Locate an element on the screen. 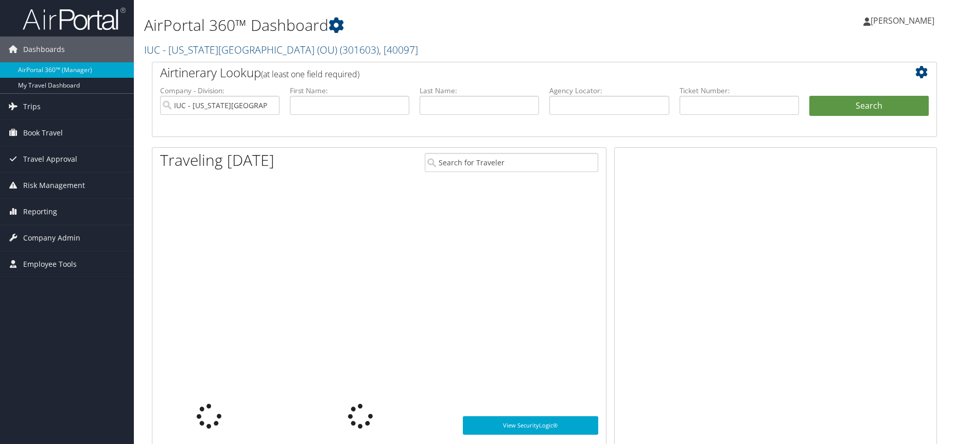 This screenshot has width=955, height=444. input: Search for Traveler is located at coordinates (511, 162).